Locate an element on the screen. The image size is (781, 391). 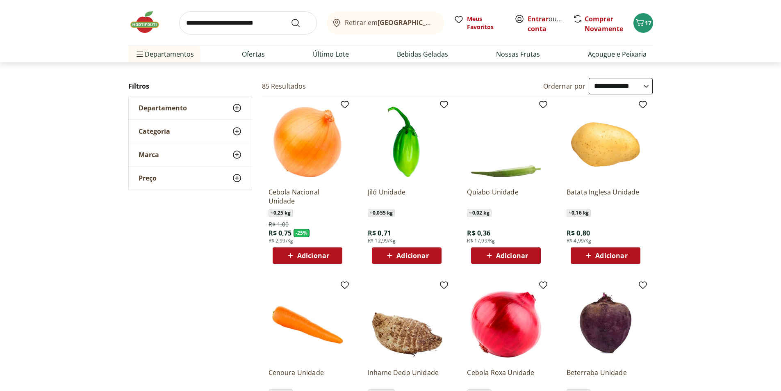
span: Categoria is located at coordinates (154, 131).